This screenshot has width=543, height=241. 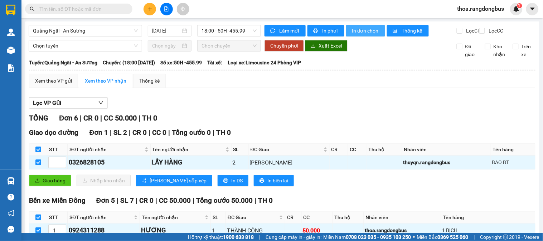 What do you see at coordinates (513, 163) in the screenshot?
I see `div: BAO BT` at bounding box center [513, 163].